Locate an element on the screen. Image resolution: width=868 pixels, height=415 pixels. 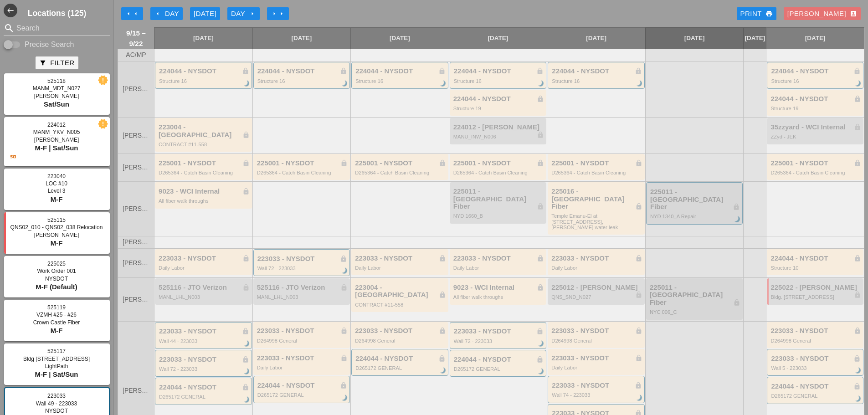
span: MANM_MDT_N027 is located at coordinates (56, 88).